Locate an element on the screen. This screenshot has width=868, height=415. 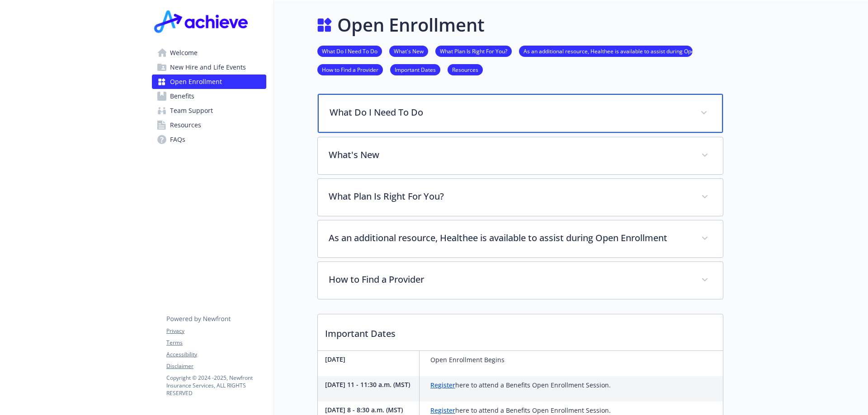
a: Team Support is located at coordinates (209, 110).